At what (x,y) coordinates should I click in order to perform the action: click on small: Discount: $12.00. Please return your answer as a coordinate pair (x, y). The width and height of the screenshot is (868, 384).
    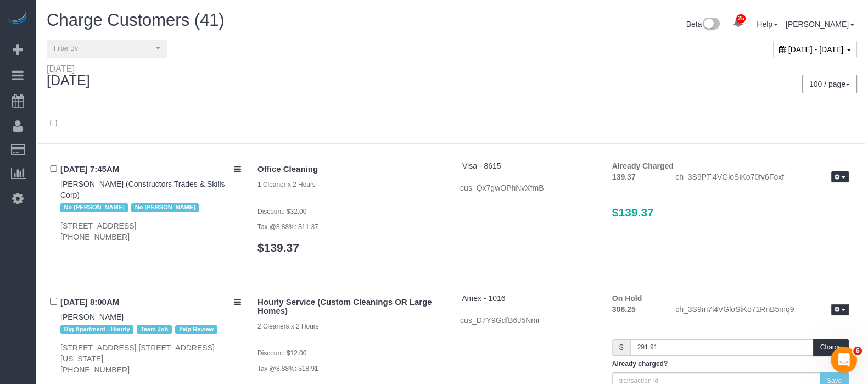
    Looking at the image, I should click on (282, 353).